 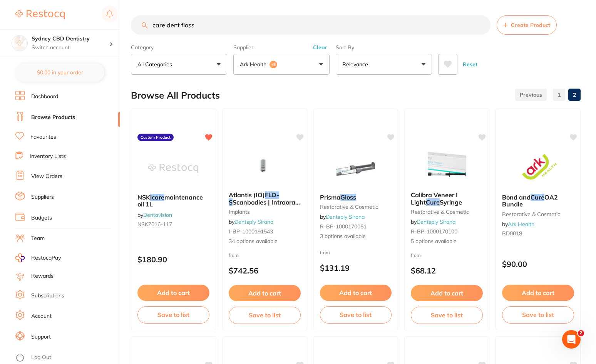 I want to click on img: RestocqPay, so click(x=20, y=257).